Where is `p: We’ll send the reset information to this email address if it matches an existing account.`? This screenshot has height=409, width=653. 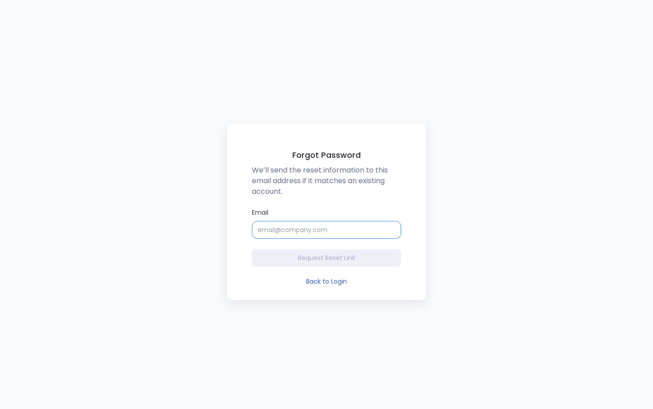
p: We’ll send the reset information to this email address if it matches an existing account. is located at coordinates (327, 181).